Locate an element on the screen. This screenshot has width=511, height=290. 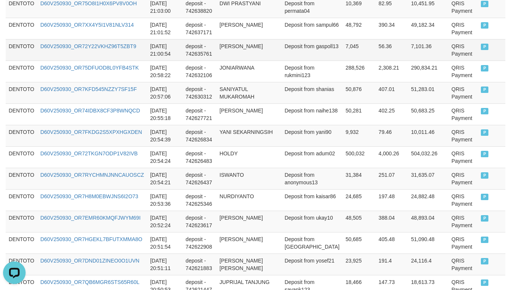
a: D60V250930_OR72Y22VKHZ96T5ZBT9 is located at coordinates (88, 46).